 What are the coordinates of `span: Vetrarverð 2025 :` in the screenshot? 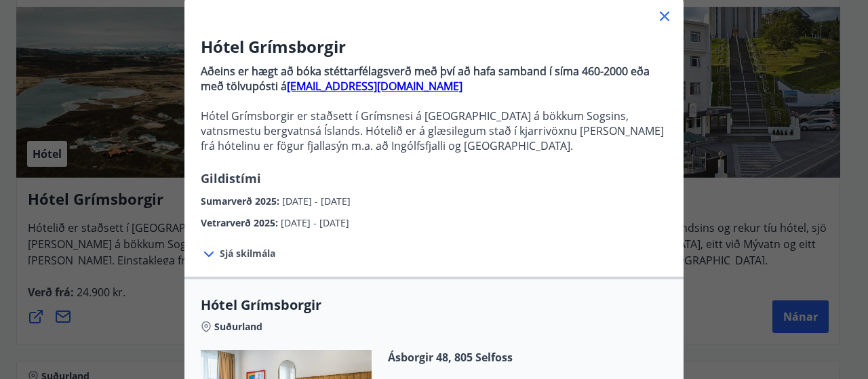 It's located at (241, 222).